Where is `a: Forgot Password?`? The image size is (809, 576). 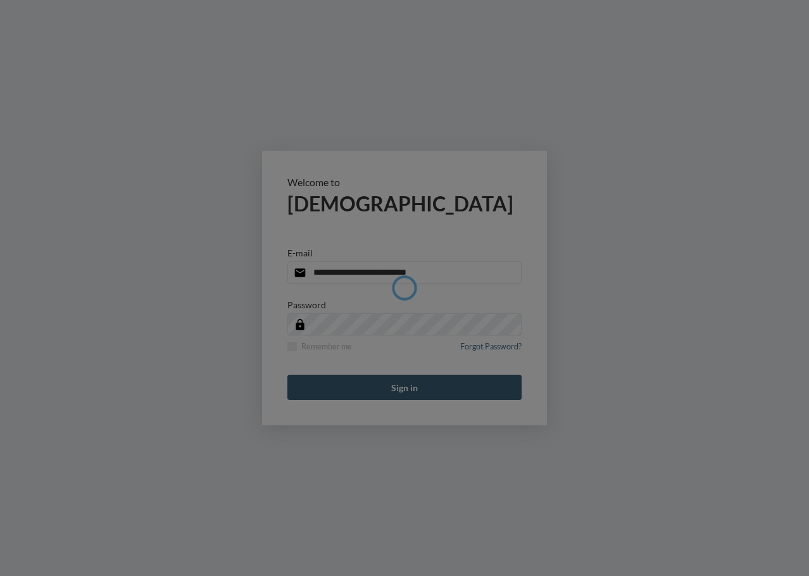
a: Forgot Password? is located at coordinates (491, 350).